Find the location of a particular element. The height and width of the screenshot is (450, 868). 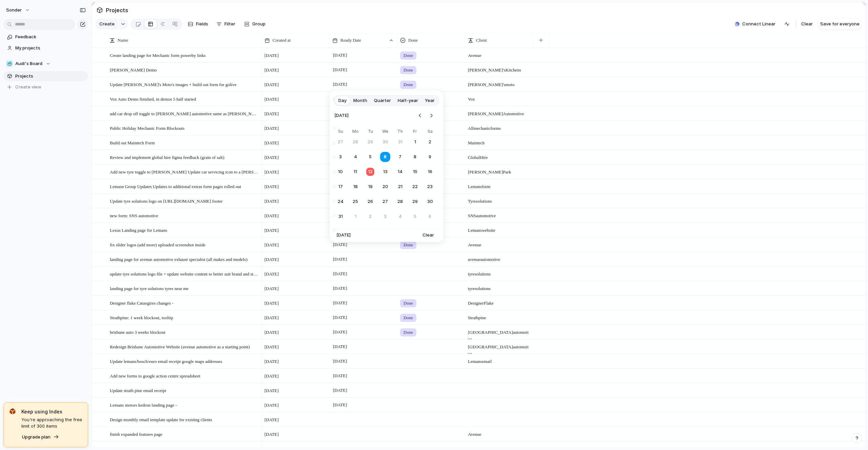

button: Monday, August 18th, 2025 is located at coordinates (355, 187).